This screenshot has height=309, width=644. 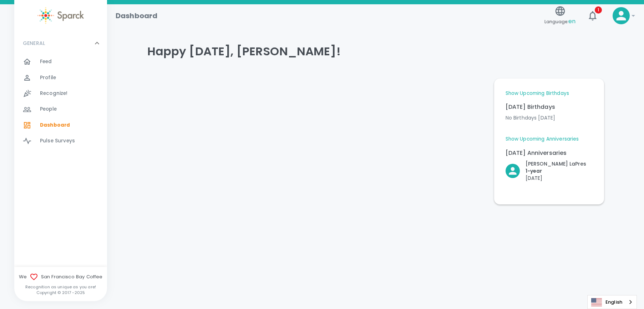 I want to click on div: Click to Recognize!, so click(x=543, y=168).